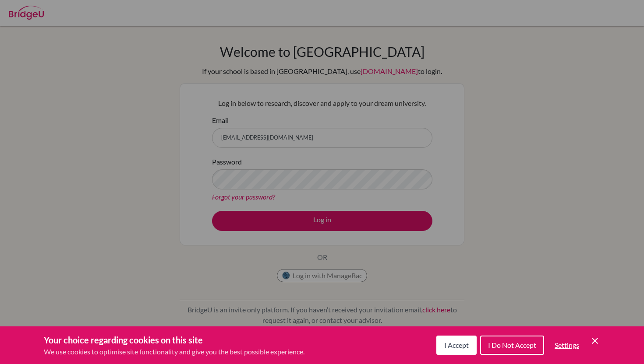 This screenshot has height=364, width=644. Describe the element at coordinates (174, 340) in the screenshot. I see `h3: Your choice regarding cookies on this site` at that location.